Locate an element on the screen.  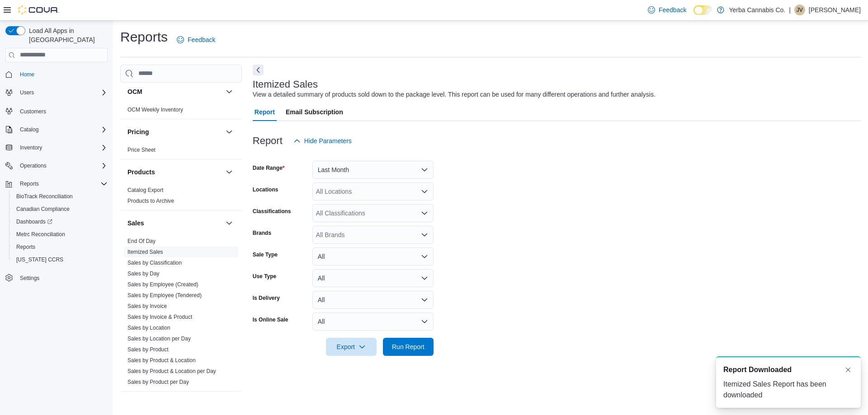
h1: Reports is located at coordinates (143, 37).